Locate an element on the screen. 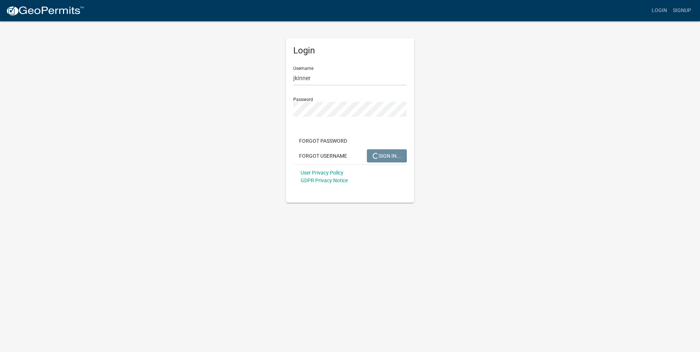  button: SIGN IN... is located at coordinates (386, 156).